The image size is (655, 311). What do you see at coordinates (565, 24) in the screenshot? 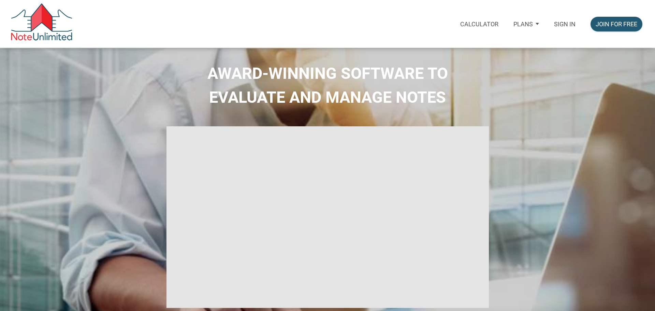
I see `p: Sign in` at bounding box center [565, 24].